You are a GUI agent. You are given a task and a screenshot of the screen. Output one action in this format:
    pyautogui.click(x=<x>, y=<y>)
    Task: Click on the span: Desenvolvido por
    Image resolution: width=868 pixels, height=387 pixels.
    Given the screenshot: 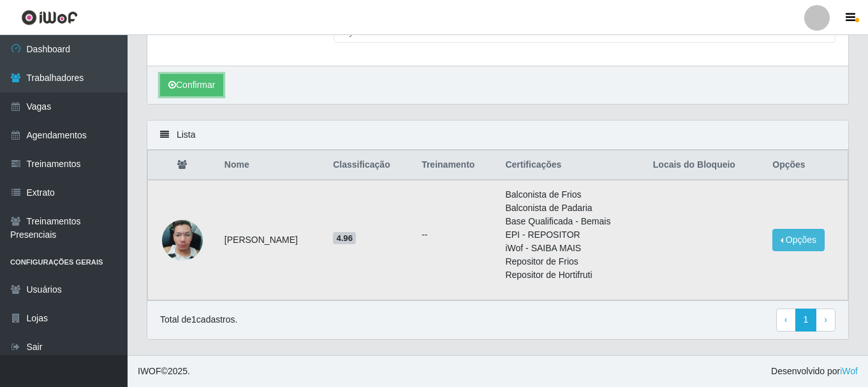 What is the action you would take?
    pyautogui.click(x=815, y=372)
    